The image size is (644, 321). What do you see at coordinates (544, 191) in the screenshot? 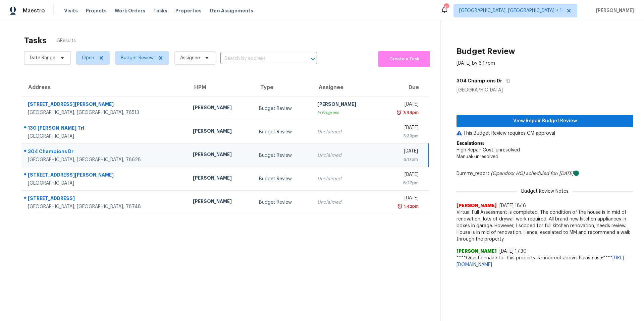
I see `span: Budget Review Notes` at bounding box center [544, 191].